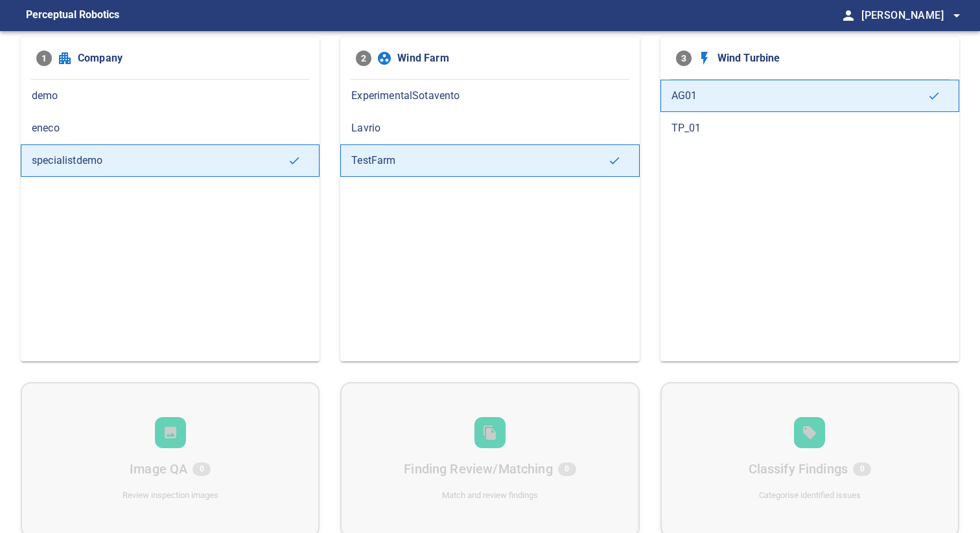 This screenshot has height=533, width=980. What do you see at coordinates (799, 96) in the screenshot?
I see `span: AG01` at bounding box center [799, 96].